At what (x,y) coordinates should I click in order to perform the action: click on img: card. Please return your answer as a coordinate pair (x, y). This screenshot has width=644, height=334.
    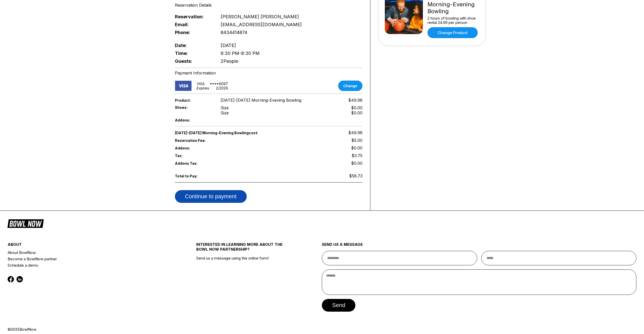
    Looking at the image, I should click on (183, 85).